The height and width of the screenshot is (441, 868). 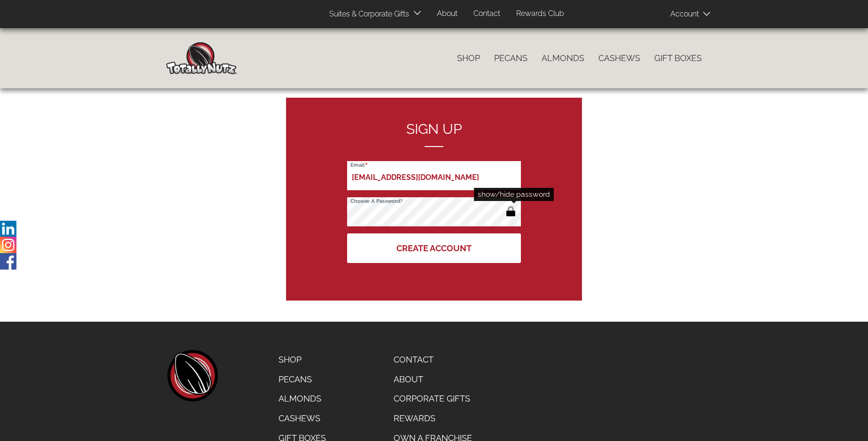 I want to click on a: Rewards Club, so click(x=540, y=14).